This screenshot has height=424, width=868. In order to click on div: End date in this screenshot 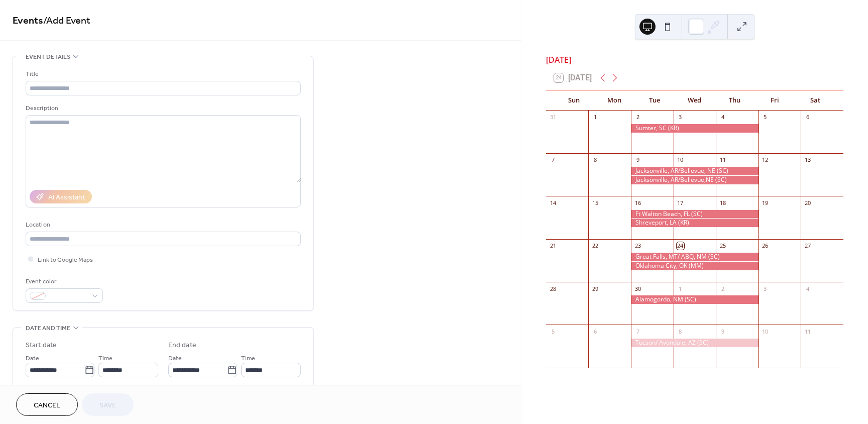, I will do `click(182, 345)`.